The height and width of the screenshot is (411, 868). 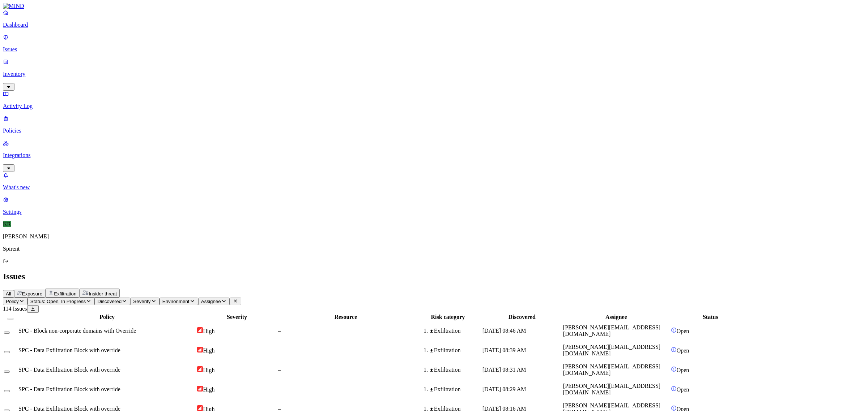 I want to click on button: Select all, so click(x=10, y=319).